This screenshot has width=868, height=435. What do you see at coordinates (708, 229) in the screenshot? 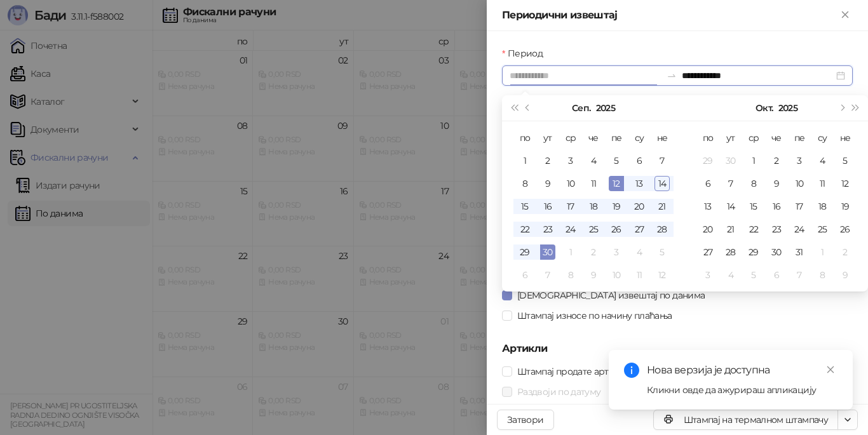
I see `td: 2025-10-20` at bounding box center [708, 229].